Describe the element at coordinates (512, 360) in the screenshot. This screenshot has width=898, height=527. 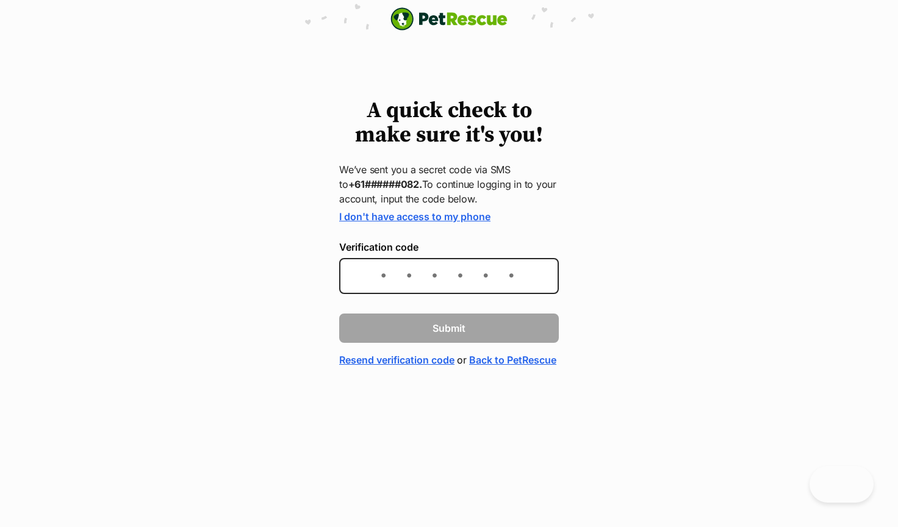
I see `a: Back to PetRescue` at that location.